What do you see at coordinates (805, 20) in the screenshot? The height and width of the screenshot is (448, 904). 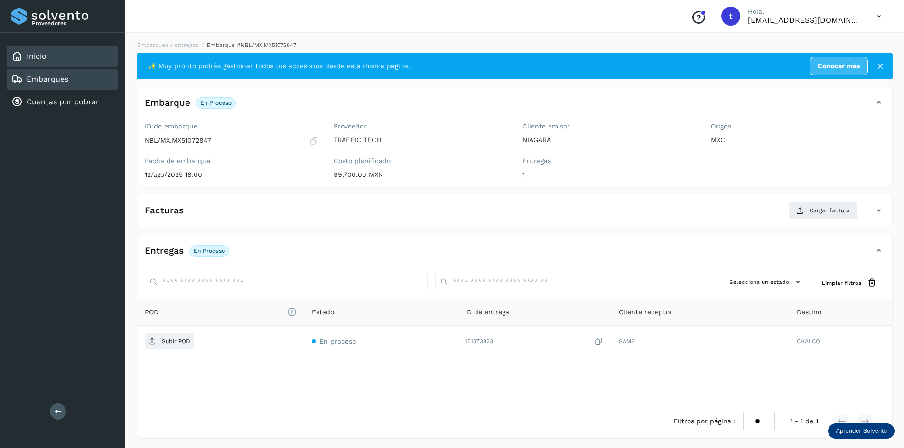 I see `p: teamgcabrera@traffictech.com` at bounding box center [805, 20].